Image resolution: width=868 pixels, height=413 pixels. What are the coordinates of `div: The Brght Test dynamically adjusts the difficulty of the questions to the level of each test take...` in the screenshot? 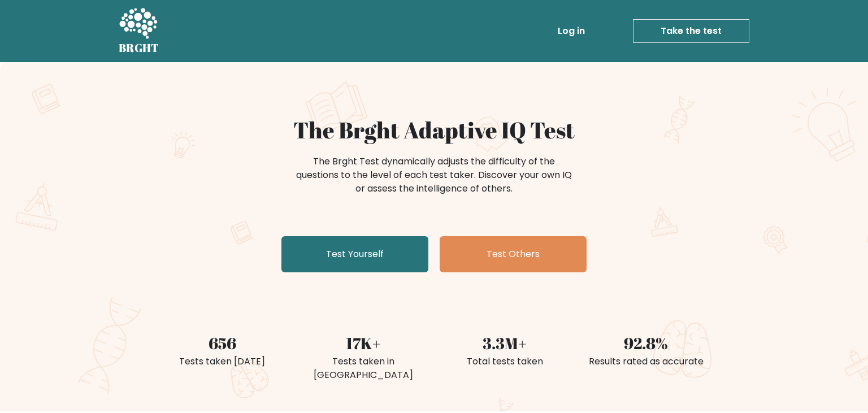 It's located at (434, 175).